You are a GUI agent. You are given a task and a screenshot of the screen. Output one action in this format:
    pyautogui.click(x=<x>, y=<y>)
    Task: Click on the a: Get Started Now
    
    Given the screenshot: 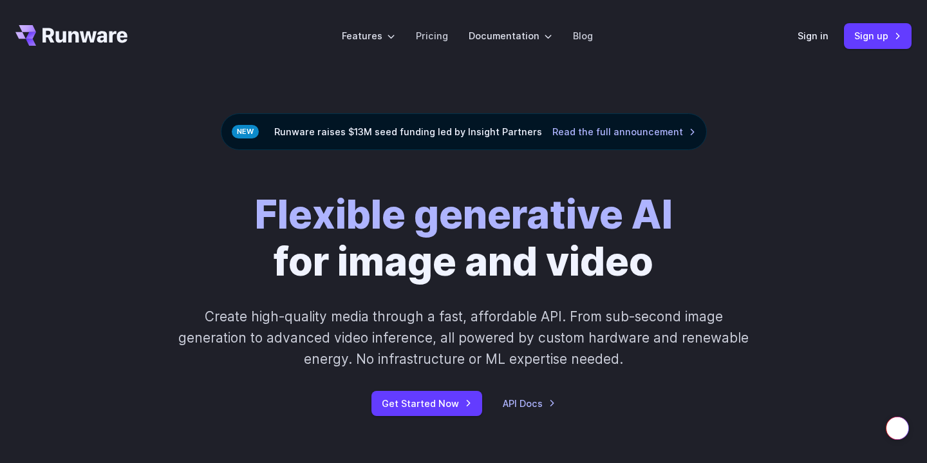 What is the action you would take?
    pyautogui.click(x=427, y=403)
    